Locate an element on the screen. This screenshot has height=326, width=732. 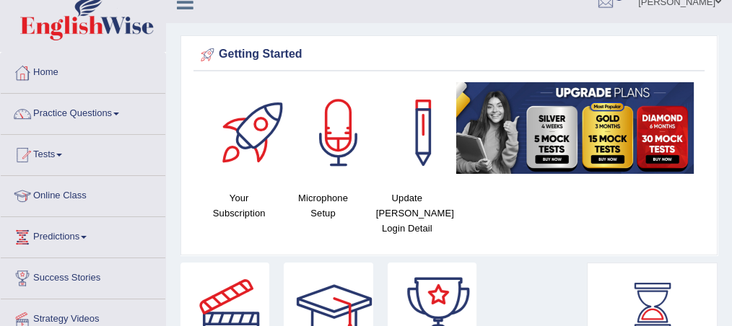
h4: Your Subscription is located at coordinates (239, 206).